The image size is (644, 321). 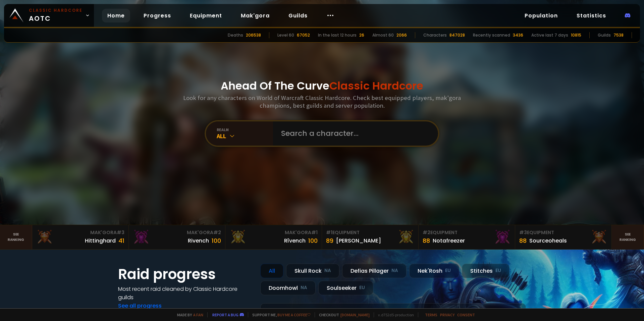 What do you see at coordinates (140, 306) in the screenshot?
I see `a: See all progress` at bounding box center [140, 306].